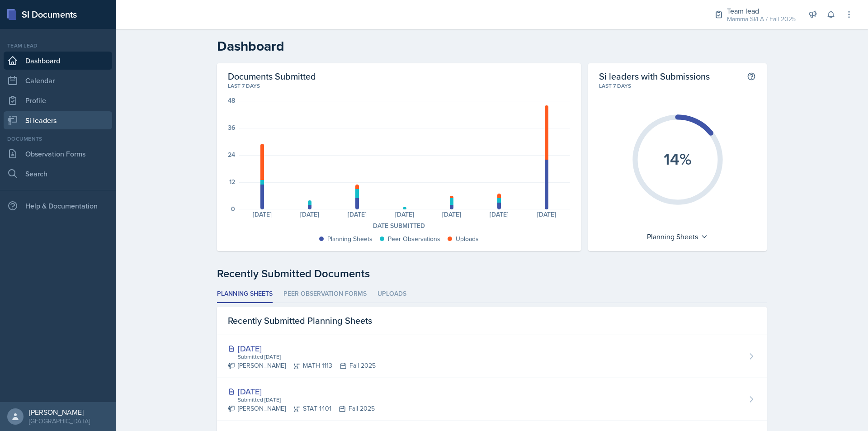 This screenshot has height=431, width=868. Describe the element at coordinates (244, 294) in the screenshot. I see `li: Planning Sheets` at that location.